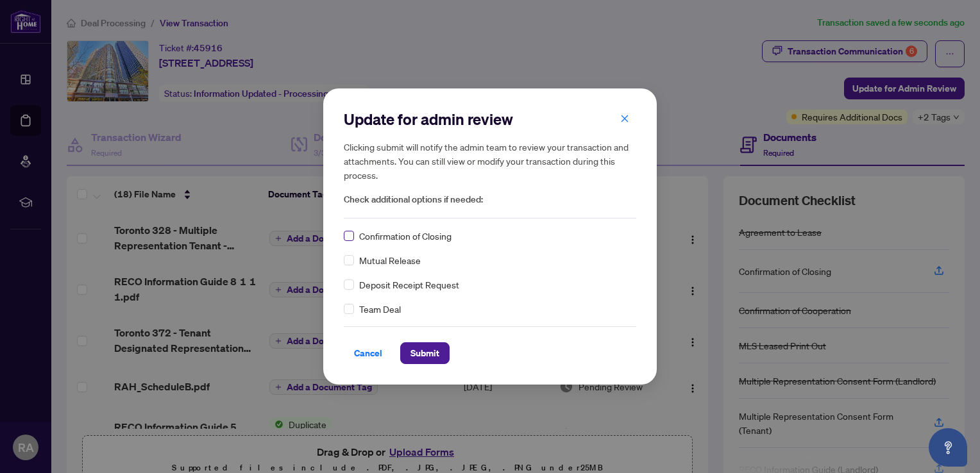  What do you see at coordinates (490, 161) in the screenshot?
I see `h5: Clicking submit will notify the admin team to review your transaction and attachments. You can st...` at bounding box center [490, 161].